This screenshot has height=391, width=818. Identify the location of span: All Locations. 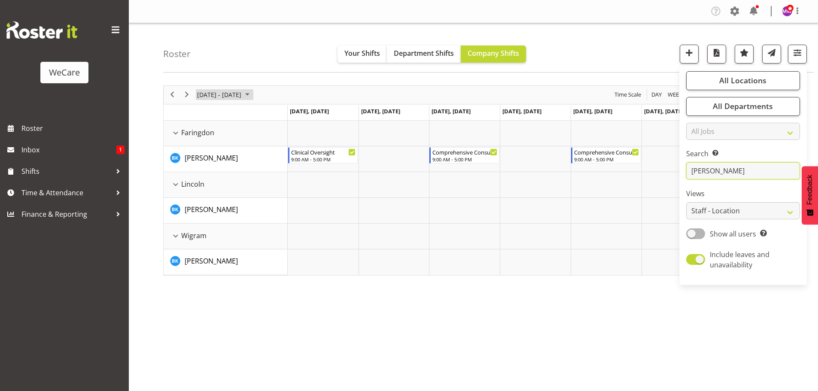
(743, 80).